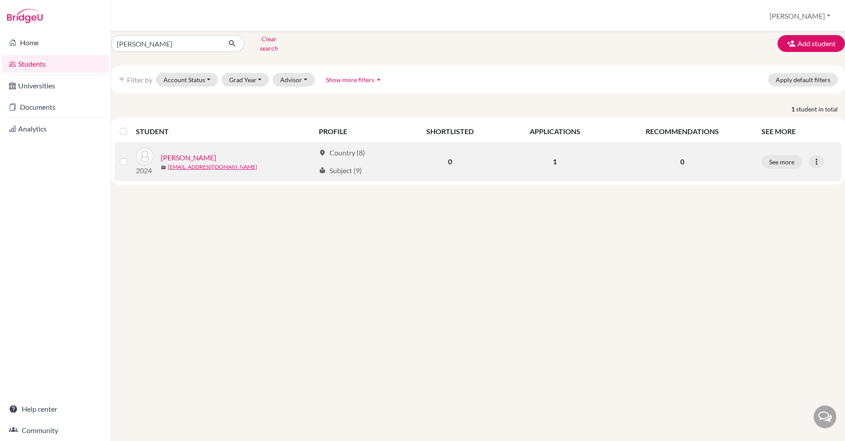 The width and height of the screenshot is (845, 441). Describe the element at coordinates (55, 129) in the screenshot. I see `a: Analytics` at that location.